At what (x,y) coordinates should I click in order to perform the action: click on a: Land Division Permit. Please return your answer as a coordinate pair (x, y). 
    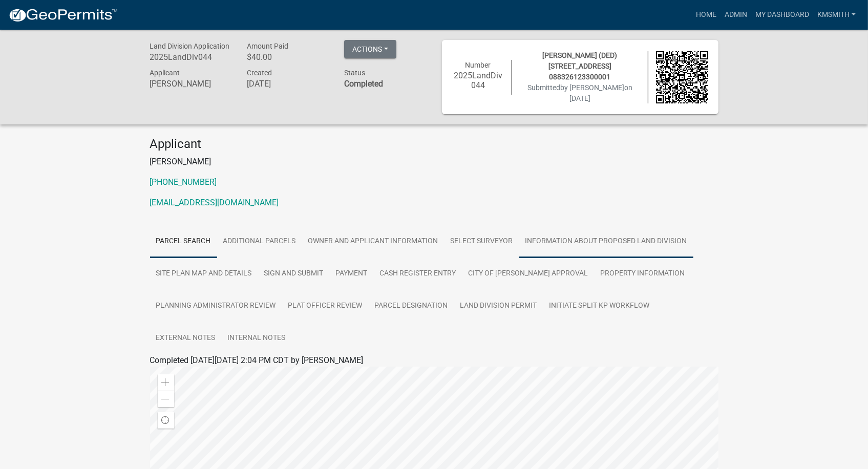
    Looking at the image, I should click on (499, 306).